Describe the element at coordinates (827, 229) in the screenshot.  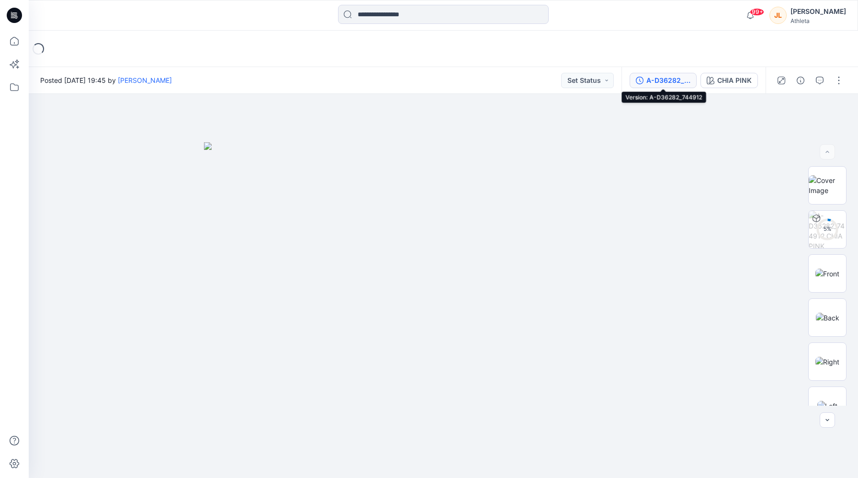
I see `div: 5 %` at that location.